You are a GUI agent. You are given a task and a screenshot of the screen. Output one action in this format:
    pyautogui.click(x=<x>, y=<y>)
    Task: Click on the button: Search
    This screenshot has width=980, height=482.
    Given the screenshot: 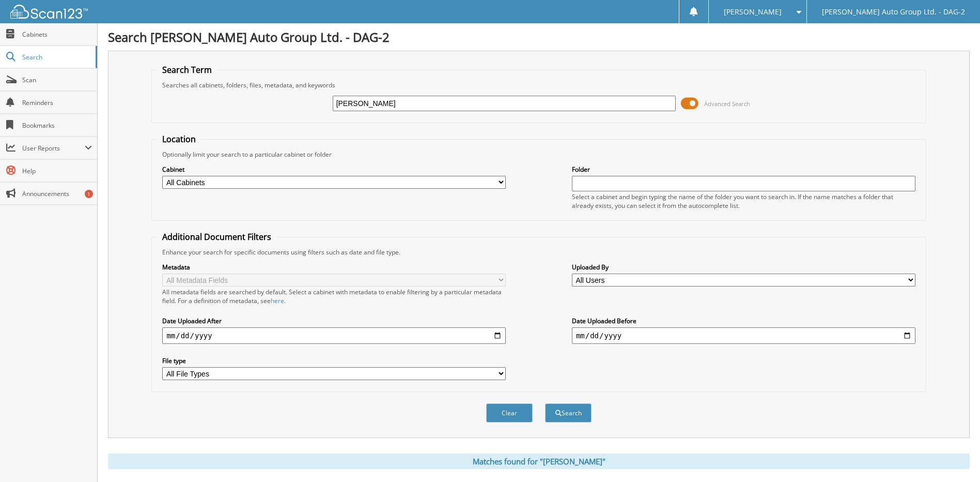 What is the action you would take?
    pyautogui.click(x=568, y=412)
    